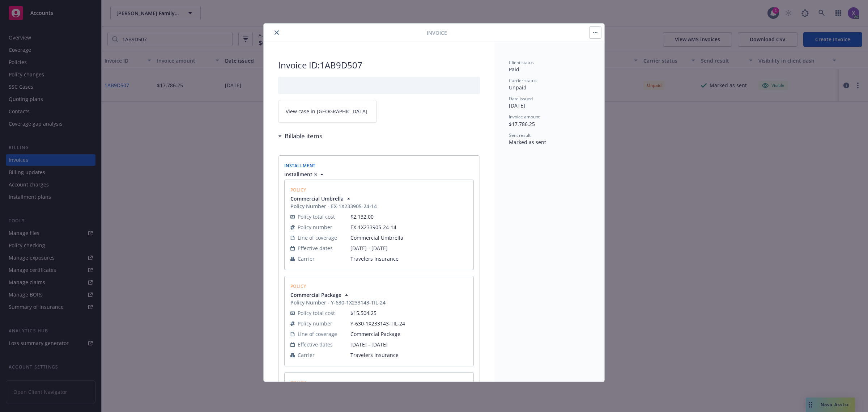  What do you see at coordinates (520, 135) in the screenshot?
I see `span: Sent result` at bounding box center [520, 135].